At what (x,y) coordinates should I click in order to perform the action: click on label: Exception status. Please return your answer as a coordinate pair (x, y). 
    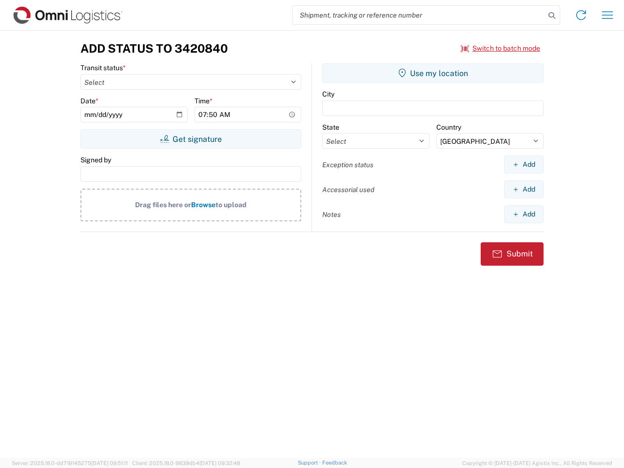
    Looking at the image, I should click on (348, 165).